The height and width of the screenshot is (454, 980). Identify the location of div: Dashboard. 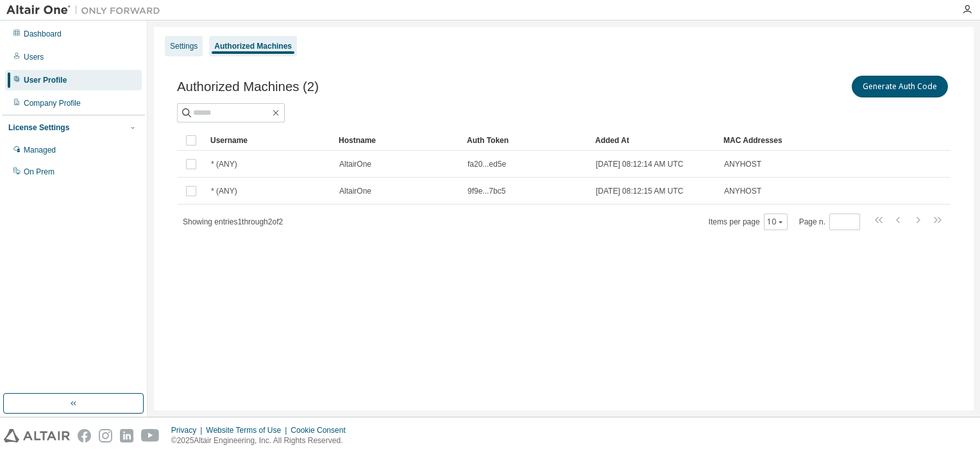
(43, 34).